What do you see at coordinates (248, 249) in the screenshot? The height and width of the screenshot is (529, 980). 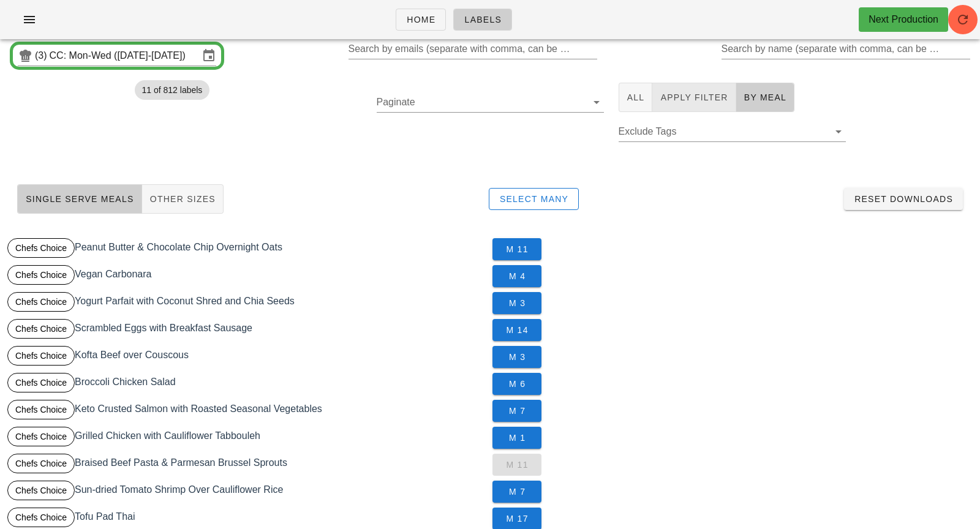 I see `div: Peanut Butter & Chocolate Chip Overnight Oats` at bounding box center [248, 249].